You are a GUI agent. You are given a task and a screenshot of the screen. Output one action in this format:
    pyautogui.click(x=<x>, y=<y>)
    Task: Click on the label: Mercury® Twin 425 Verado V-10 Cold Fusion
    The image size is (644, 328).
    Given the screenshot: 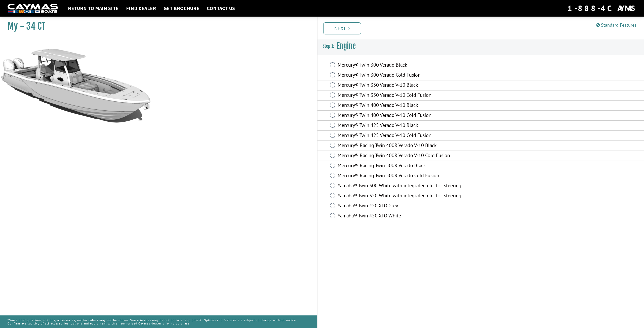 What is the action you would take?
    pyautogui.click(x=430, y=136)
    